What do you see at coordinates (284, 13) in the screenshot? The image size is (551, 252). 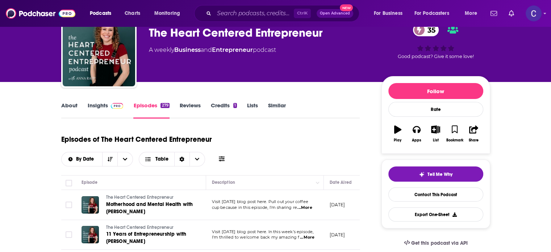 I see `div: Search podcasts, credits, & more...` at bounding box center [284, 13].